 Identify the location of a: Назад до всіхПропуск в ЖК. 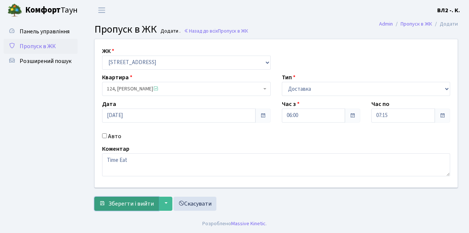
(216, 31).